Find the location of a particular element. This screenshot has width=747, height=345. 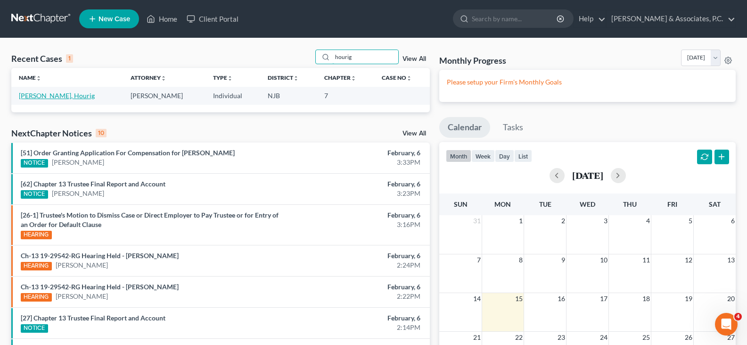

div: 2:14PM is located at coordinates (357, 327).